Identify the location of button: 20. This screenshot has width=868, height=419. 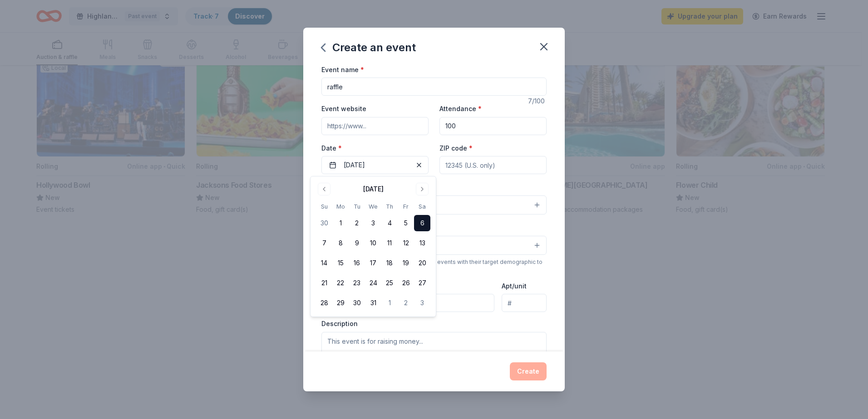
(422, 263).